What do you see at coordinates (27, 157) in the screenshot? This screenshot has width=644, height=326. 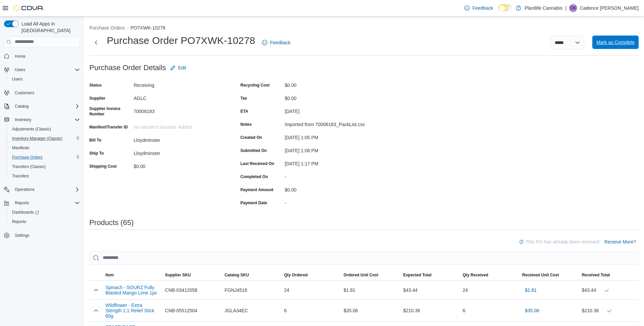 I see `a: Purchase Orders` at bounding box center [27, 157].